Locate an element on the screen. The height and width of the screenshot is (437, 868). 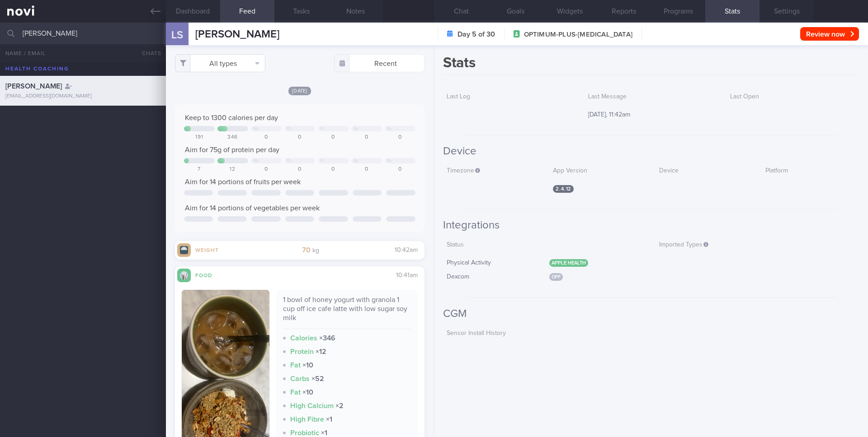
div: 12 is located at coordinates (233, 169).